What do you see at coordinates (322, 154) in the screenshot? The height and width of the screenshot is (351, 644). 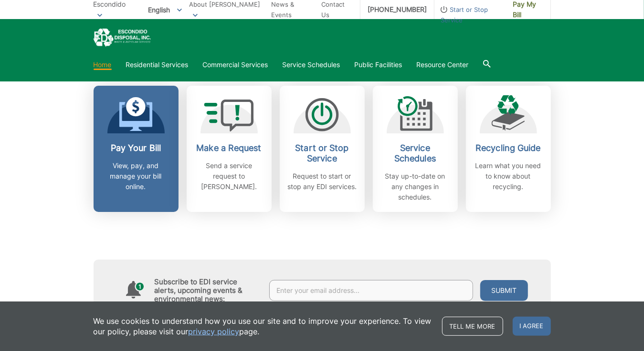 I see `h2: Start or Stop Service` at bounding box center [322, 154].